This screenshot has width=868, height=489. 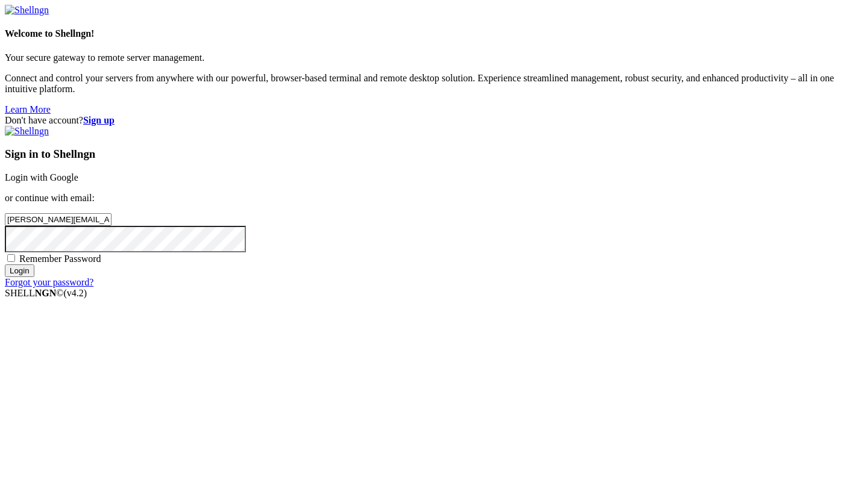 What do you see at coordinates (434, 34) in the screenshot?
I see `h4: Welcome to Shellngn!` at bounding box center [434, 34].